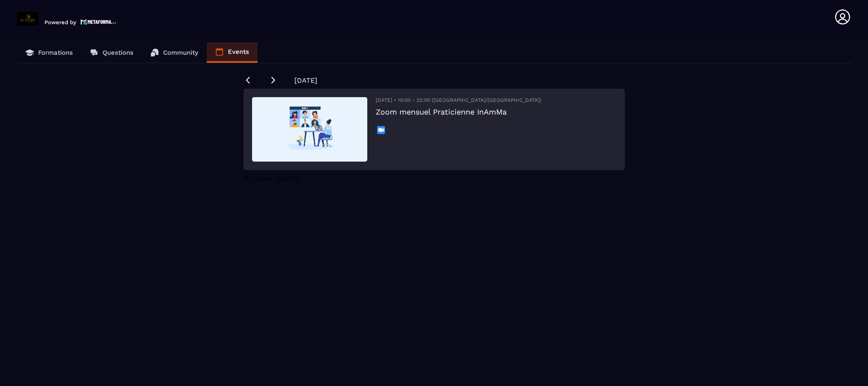 The image size is (868, 386). Describe the element at coordinates (27, 19) in the screenshot. I see `img: logo-branding` at that location.